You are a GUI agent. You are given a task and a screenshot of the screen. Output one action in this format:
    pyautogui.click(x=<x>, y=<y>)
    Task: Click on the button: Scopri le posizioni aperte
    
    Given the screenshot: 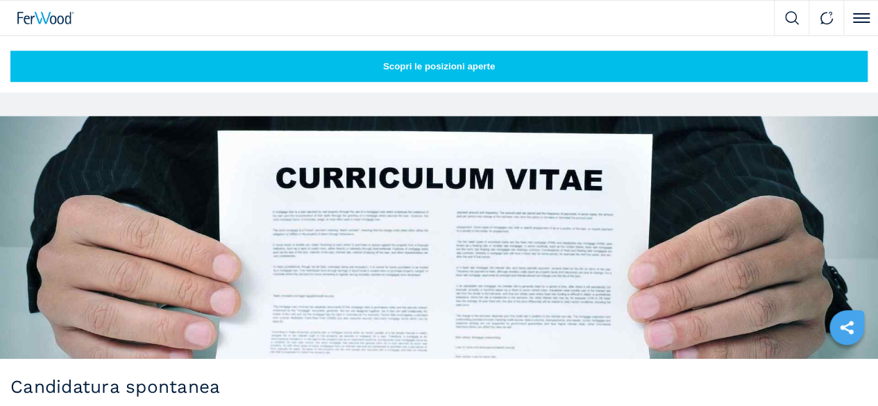 What is the action you would take?
    pyautogui.click(x=439, y=66)
    